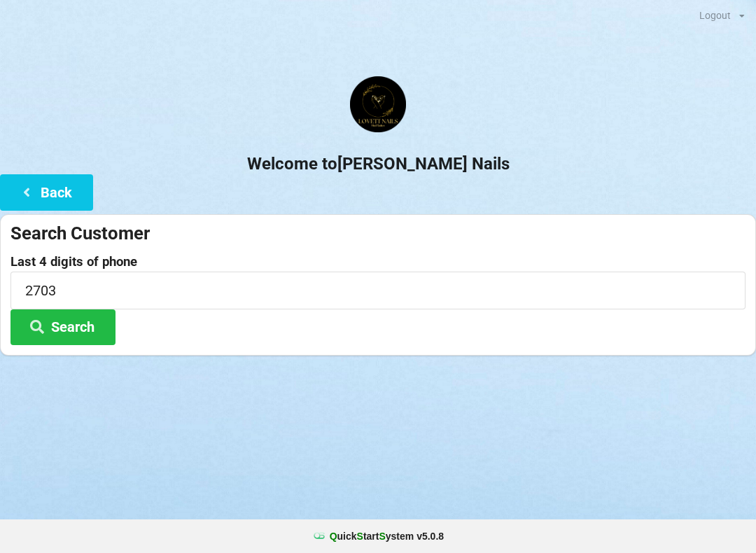  Describe the element at coordinates (320, 536) in the screenshot. I see `img: favicon.ico` at that location.